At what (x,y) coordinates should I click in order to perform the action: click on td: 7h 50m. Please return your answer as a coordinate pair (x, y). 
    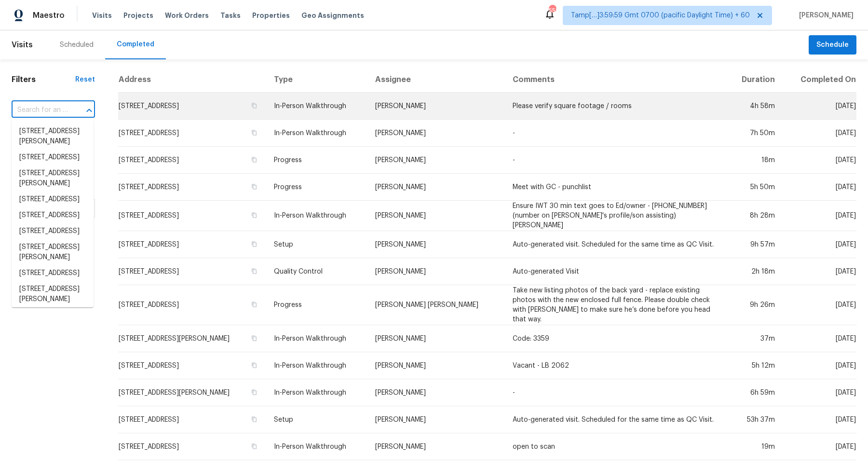
    Looking at the image, I should click on (755, 133).